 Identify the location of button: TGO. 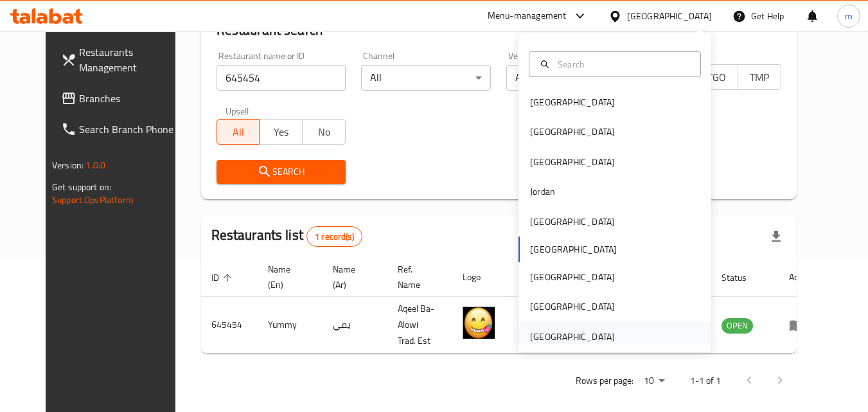
(716, 77).